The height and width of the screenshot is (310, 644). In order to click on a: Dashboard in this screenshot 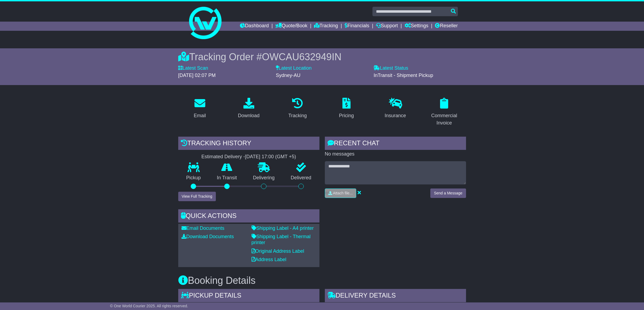, I will do `click(254, 26)`.